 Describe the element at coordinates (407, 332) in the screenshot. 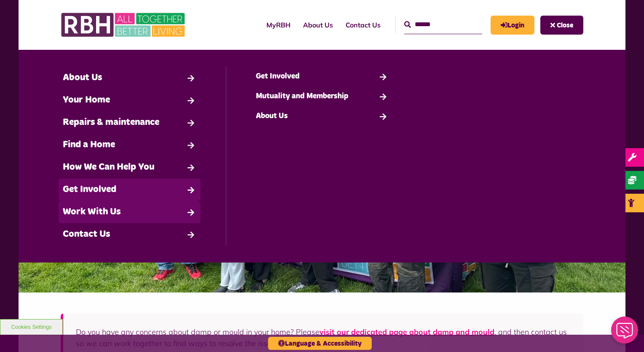

I see `a: visit our dedicated page about damp and mould` at that location.